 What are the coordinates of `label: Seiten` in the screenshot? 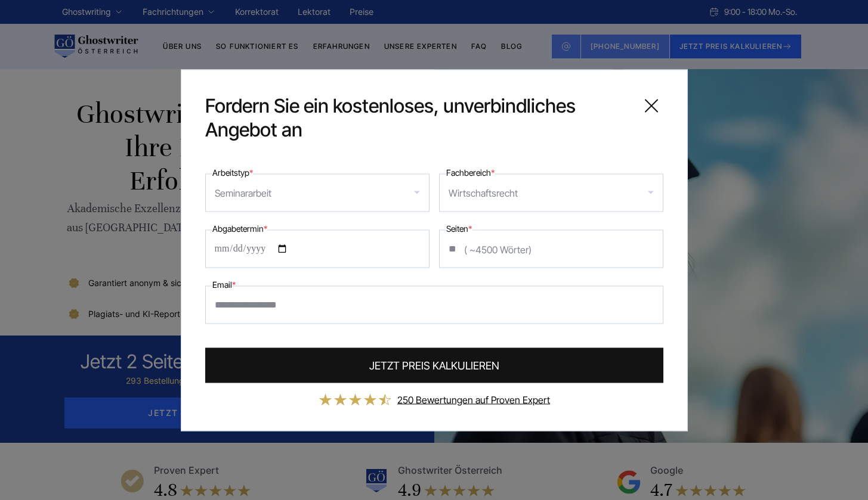 It's located at (459, 228).